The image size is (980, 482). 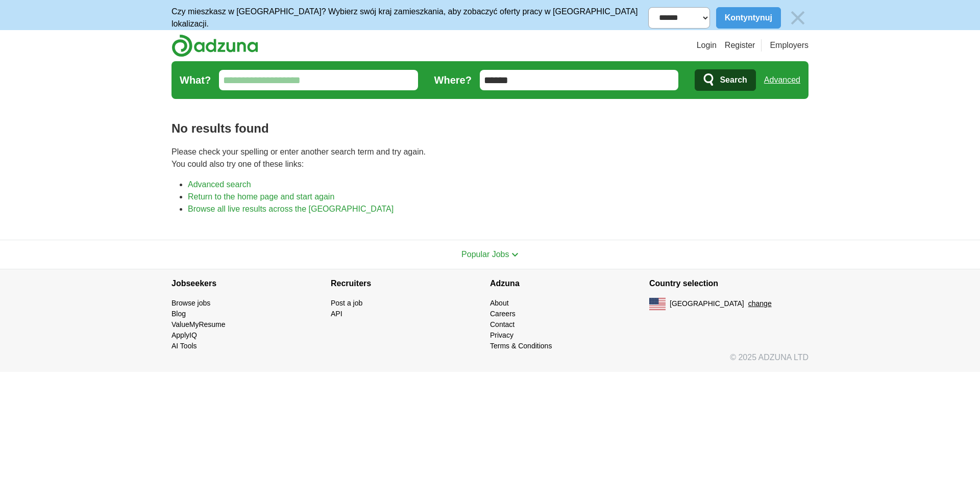 I want to click on a: About, so click(x=499, y=303).